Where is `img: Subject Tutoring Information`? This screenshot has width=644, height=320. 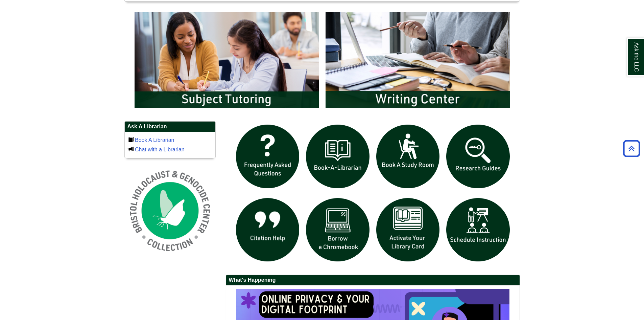 img: Subject Tutoring Information is located at coordinates (227, 60).